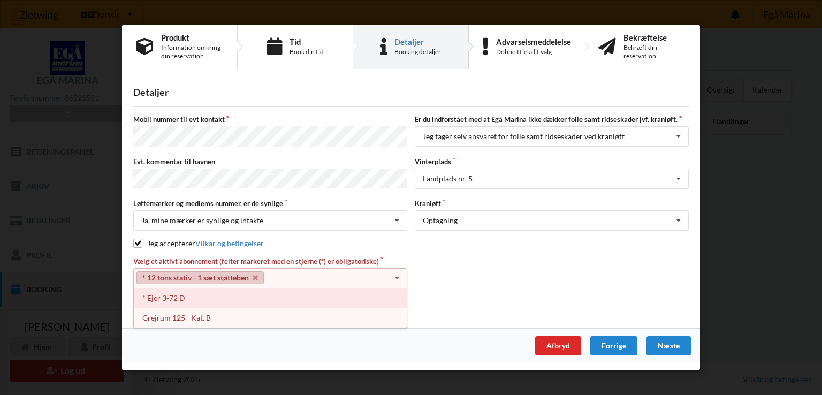 The image size is (822, 395). I want to click on label: Løftemærker og medlems nummer, er de synlige, so click(270, 203).